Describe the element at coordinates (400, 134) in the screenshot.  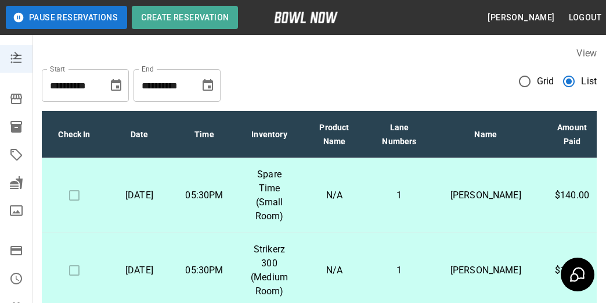
I see `th: Lane Numbers` at that location.